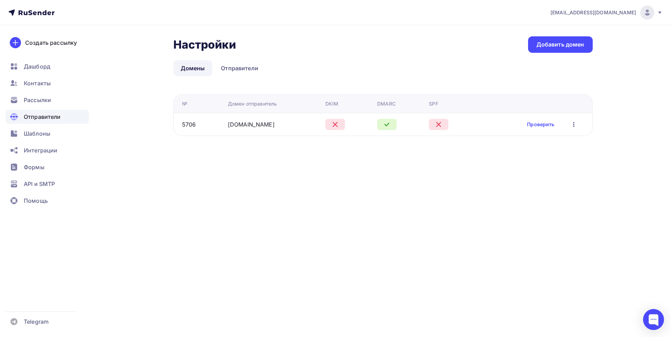 The width and height of the screenshot is (671, 337). What do you see at coordinates (541, 124) in the screenshot?
I see `a: Проверить` at bounding box center [541, 124].